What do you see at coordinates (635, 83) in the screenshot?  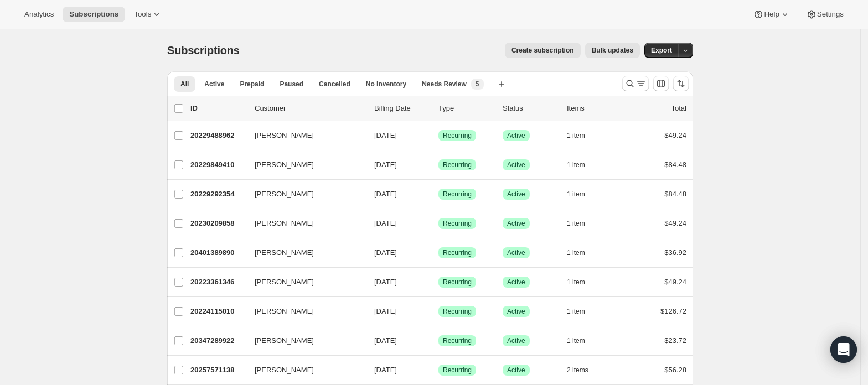 I see `button: Search and filter results` at bounding box center [635, 83].